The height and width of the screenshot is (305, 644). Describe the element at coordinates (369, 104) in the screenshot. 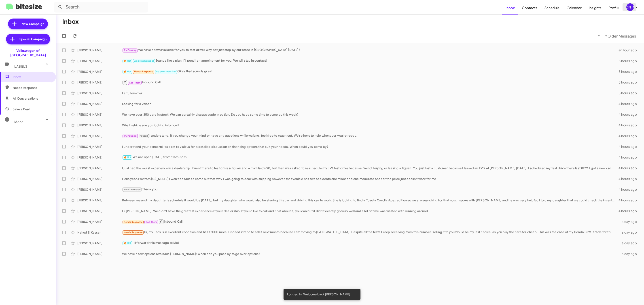

I see `div: Looking for a 2door.` at that location.